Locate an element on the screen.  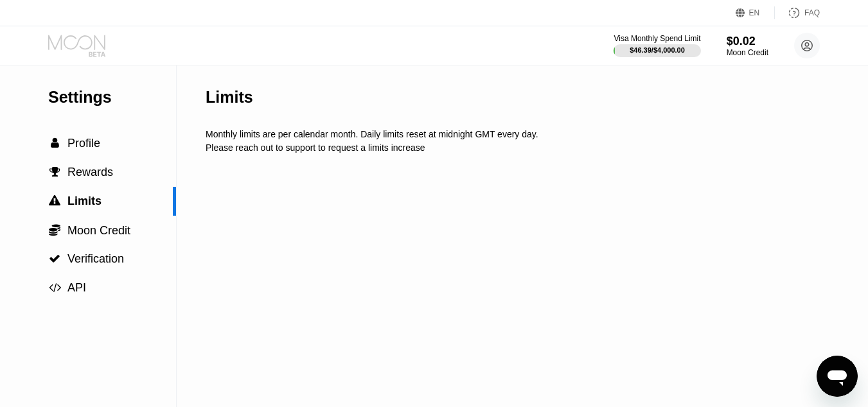
span: Rewards is located at coordinates (90, 172).